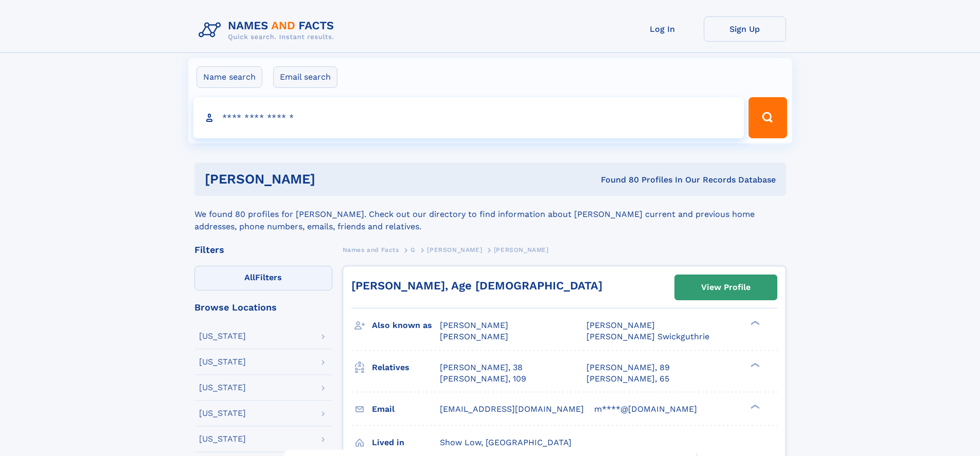 The width and height of the screenshot is (980, 456). What do you see at coordinates (263, 278) in the screenshot?
I see `label: Filters` at bounding box center [263, 278].